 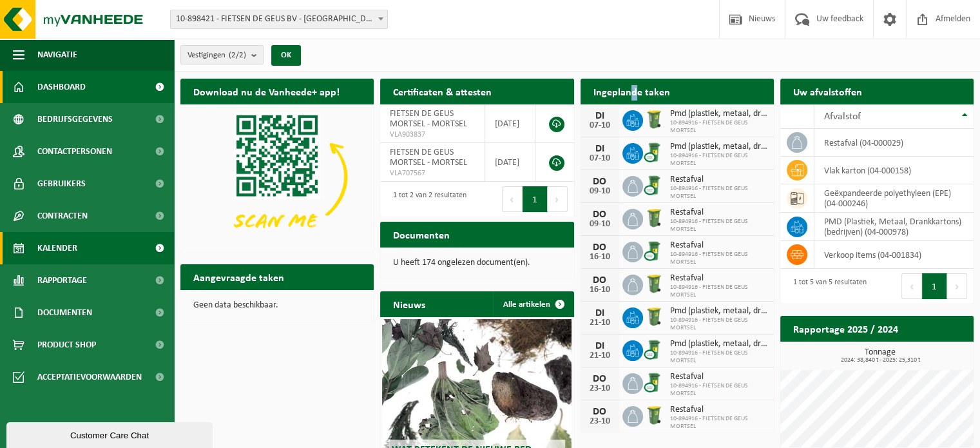 What do you see at coordinates (826, 286) in the screenshot?
I see `div: 1 tot 5 van 5 resultaten` at bounding box center [826, 286].